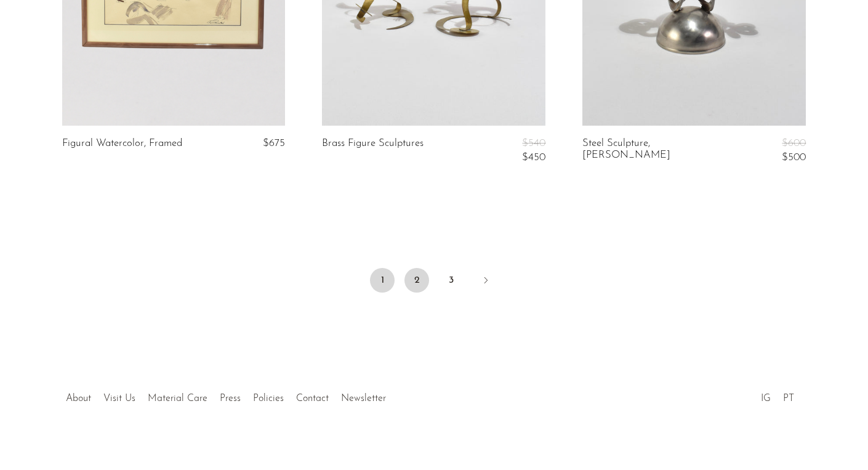 The image size is (868, 470). Describe the element at coordinates (766, 399) in the screenshot. I see `a: IG` at that location.